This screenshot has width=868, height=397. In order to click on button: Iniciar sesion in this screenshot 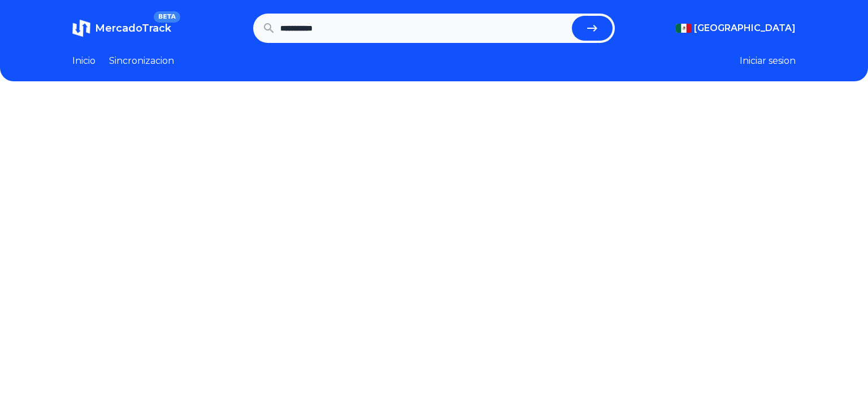, I will do `click(767, 61)`.